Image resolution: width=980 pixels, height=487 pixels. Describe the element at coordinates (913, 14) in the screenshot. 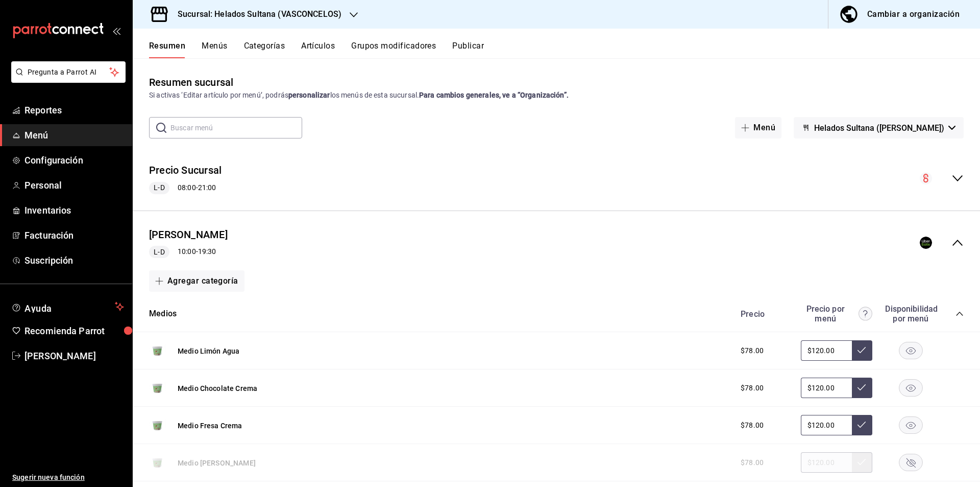

I see `div: Cambiar a organización` at that location.